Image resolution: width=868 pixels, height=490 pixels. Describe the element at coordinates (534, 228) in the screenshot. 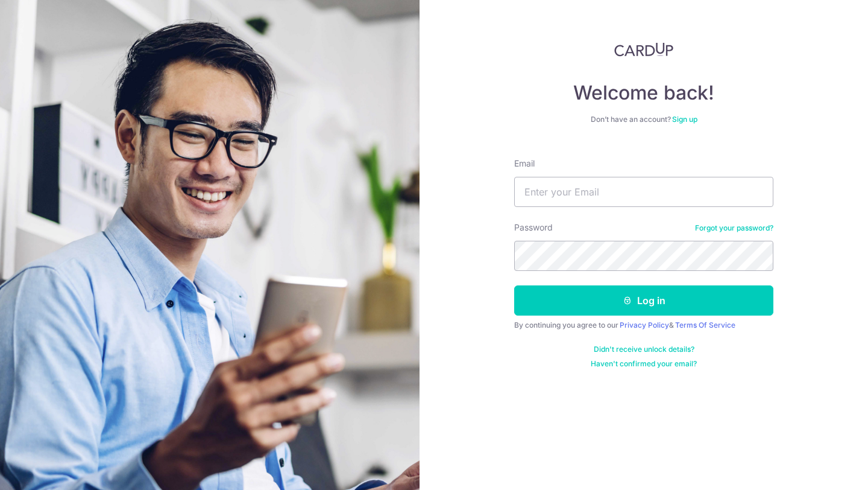

I see `label: Password` at that location.